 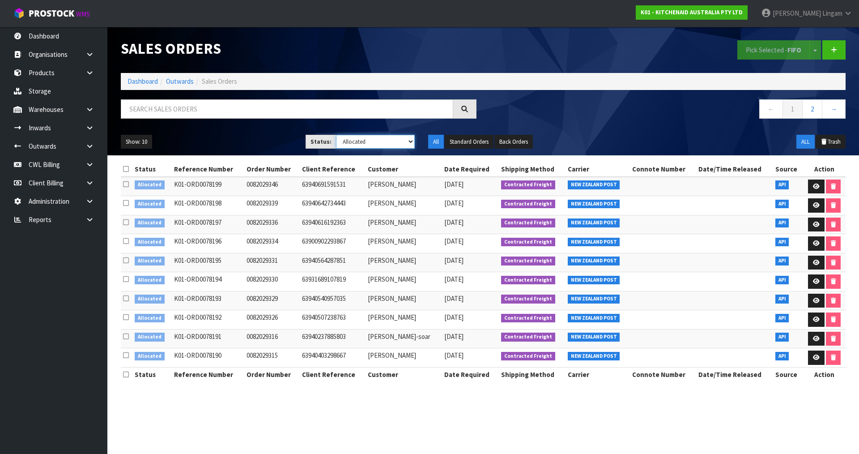 What do you see at coordinates (272, 338) in the screenshot?
I see `td: 0082029316` at bounding box center [272, 338].